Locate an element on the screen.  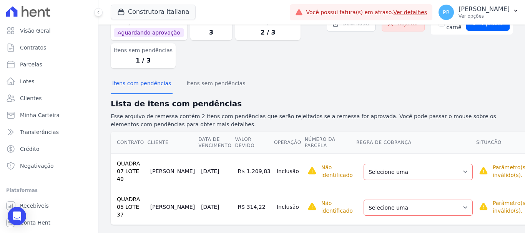
dd: 1 / 3 is located at coordinates (143, 61).